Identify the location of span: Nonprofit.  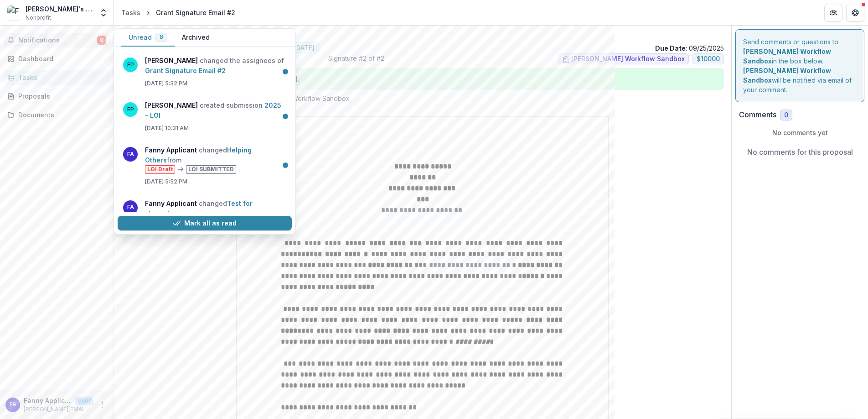
(38, 17).